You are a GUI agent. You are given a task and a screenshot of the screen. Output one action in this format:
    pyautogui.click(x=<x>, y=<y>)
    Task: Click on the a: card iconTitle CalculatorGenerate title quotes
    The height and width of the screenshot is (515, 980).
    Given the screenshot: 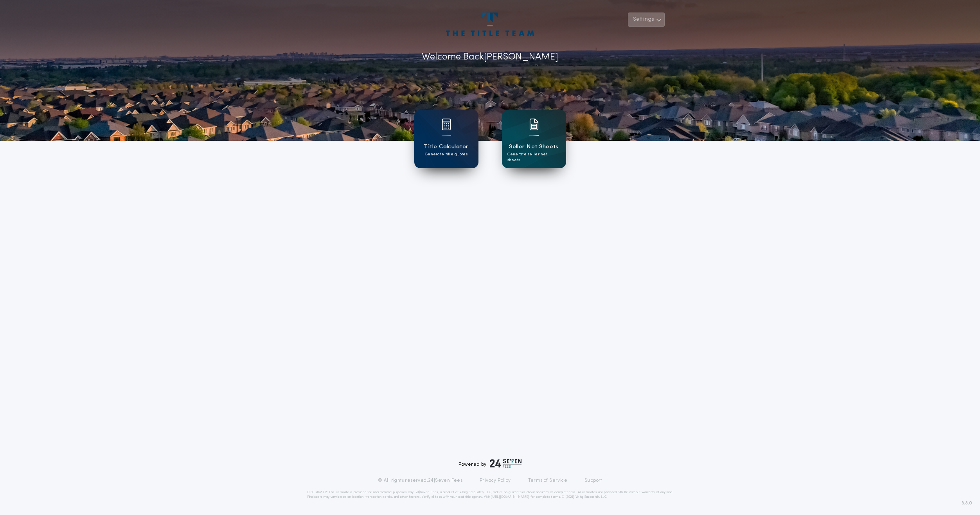 What is the action you would take?
    pyautogui.click(x=446, y=139)
    